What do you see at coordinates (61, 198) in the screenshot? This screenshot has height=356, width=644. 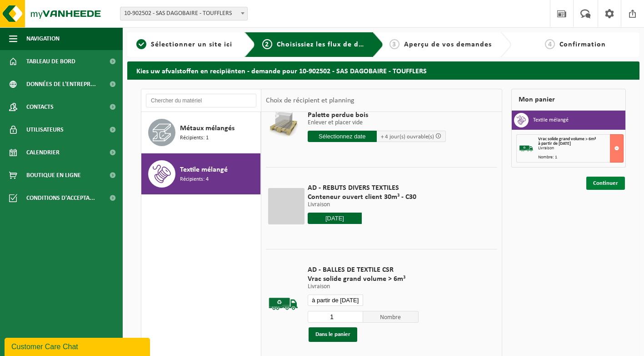 I see `span: Conditions d'accepta...` at bounding box center [61, 198].